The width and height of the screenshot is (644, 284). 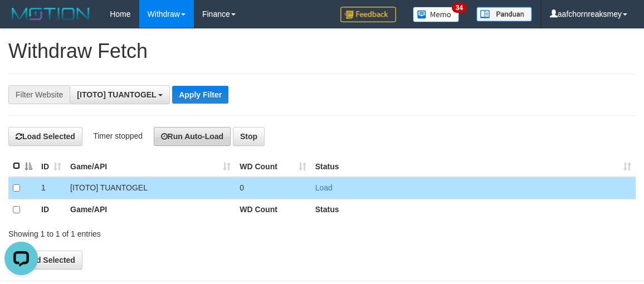 What do you see at coordinates (51, 166) in the screenshot?
I see `th: ID: activate to sort column ascending` at bounding box center [51, 166].